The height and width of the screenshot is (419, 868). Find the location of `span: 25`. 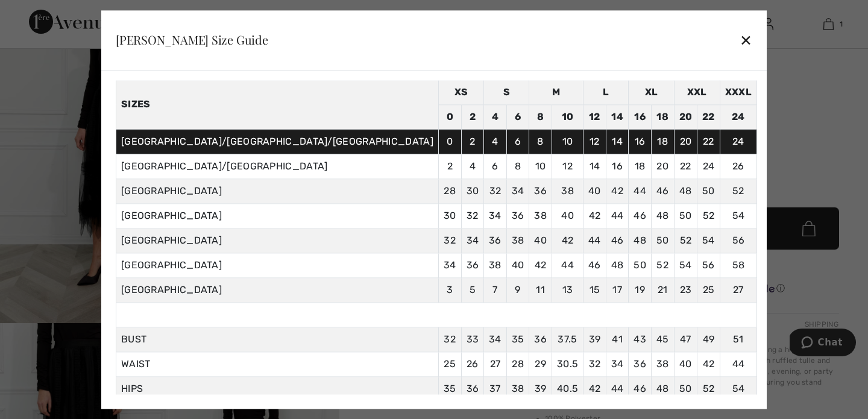

span: 25 is located at coordinates (450, 363).